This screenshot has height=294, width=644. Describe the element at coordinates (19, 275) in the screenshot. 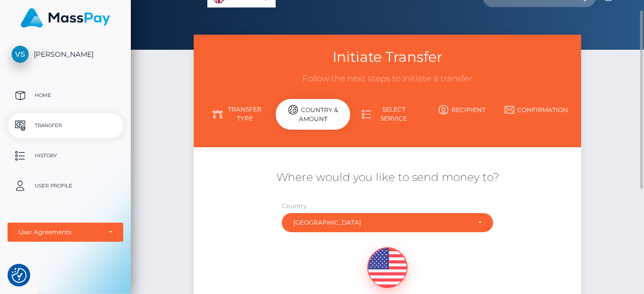

I see `button: Consent Preferences` at that location.